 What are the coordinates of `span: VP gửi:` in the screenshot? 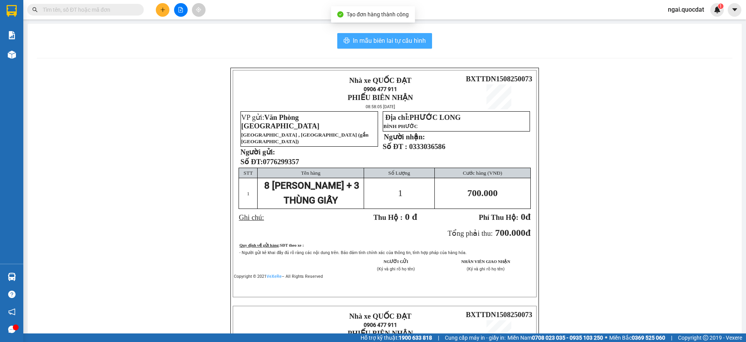 It's located at (280, 121).